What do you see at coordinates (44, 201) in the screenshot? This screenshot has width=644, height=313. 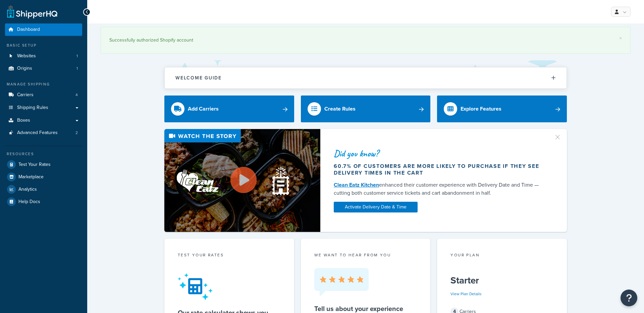 I see `a: Help Docs` at bounding box center [44, 201].